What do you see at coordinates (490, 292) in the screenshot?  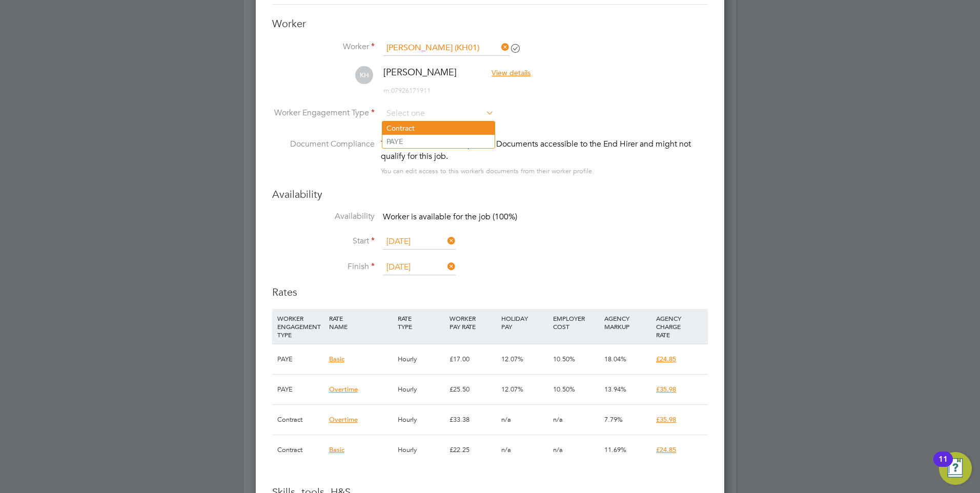 I see `h3: Rates` at bounding box center [490, 292].